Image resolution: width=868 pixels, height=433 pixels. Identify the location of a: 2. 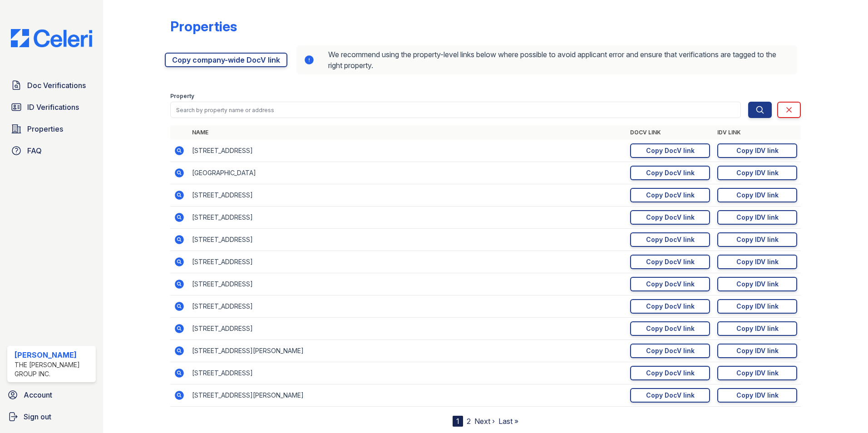
(468, 421).